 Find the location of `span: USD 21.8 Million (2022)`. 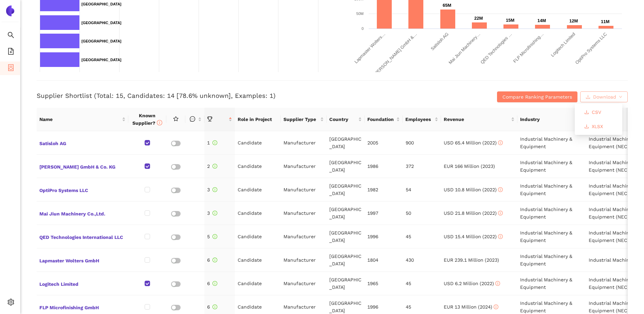

span: USD 21.8 Million (2022) is located at coordinates (473, 213).